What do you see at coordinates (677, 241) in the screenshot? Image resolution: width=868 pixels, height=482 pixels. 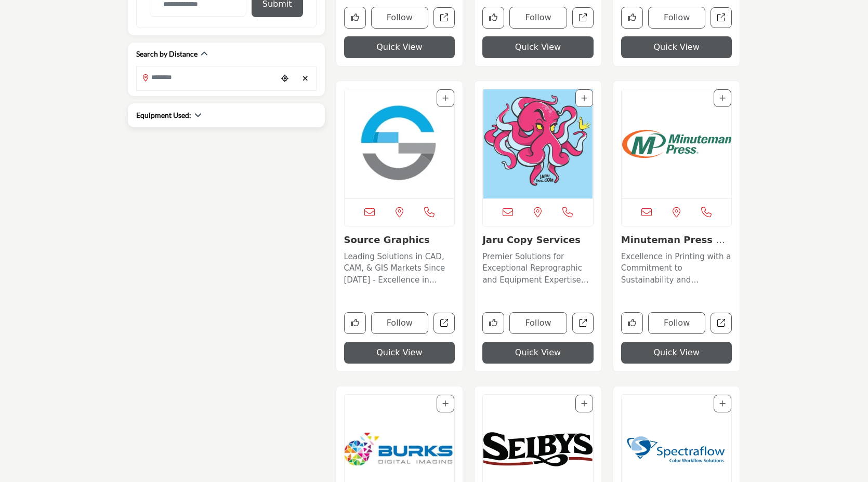 I see `h3: Minuteman Press New England` at bounding box center [677, 241].